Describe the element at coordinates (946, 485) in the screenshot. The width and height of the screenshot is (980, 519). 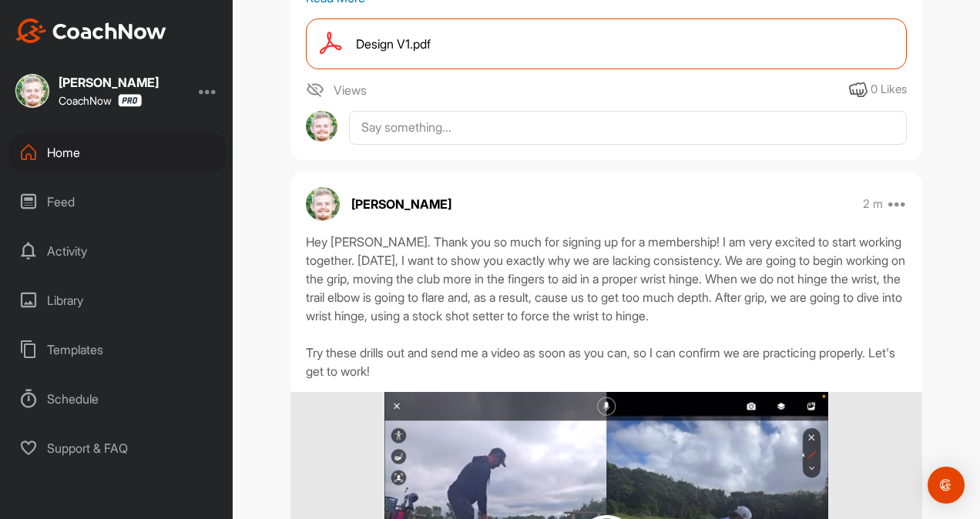
I see `div: Open Intercom Messenger` at that location.